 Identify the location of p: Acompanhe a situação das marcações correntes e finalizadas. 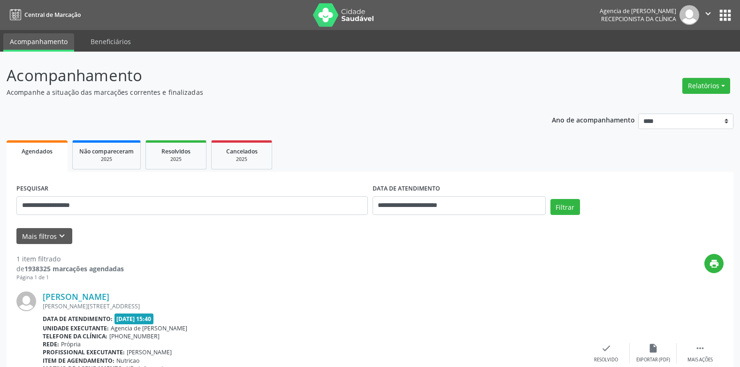
(261, 92).